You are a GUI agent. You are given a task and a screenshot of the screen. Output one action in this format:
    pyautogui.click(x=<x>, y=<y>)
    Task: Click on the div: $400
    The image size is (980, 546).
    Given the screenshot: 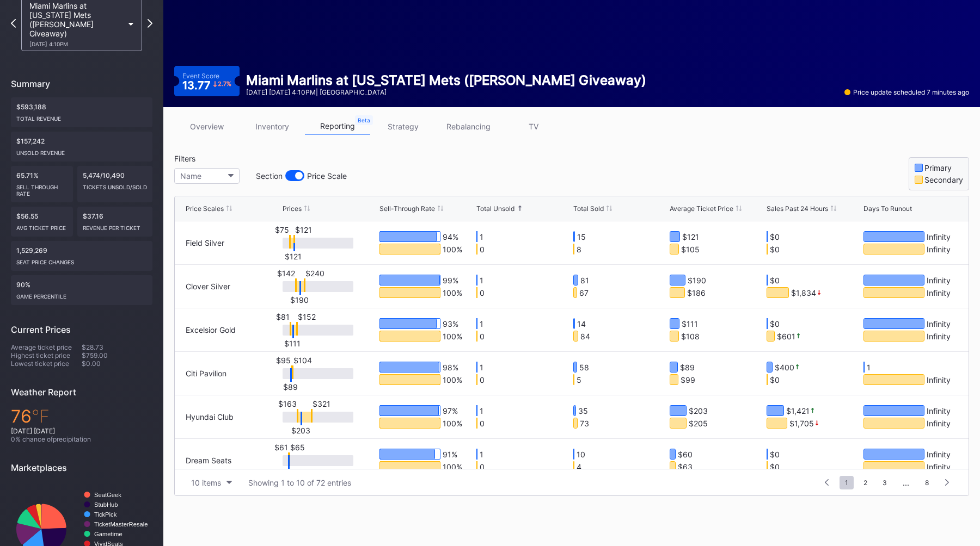 What is the action you would take?
    pyautogui.click(x=784, y=367)
    